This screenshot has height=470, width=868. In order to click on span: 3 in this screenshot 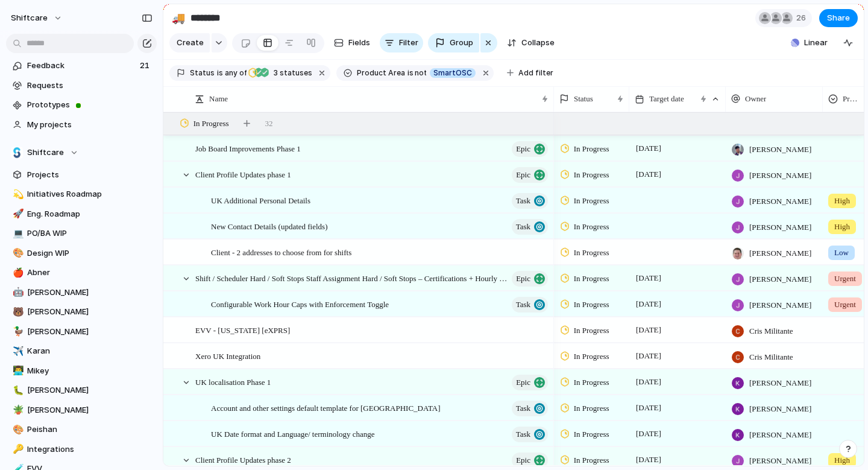, I will do `click(275, 73)`.